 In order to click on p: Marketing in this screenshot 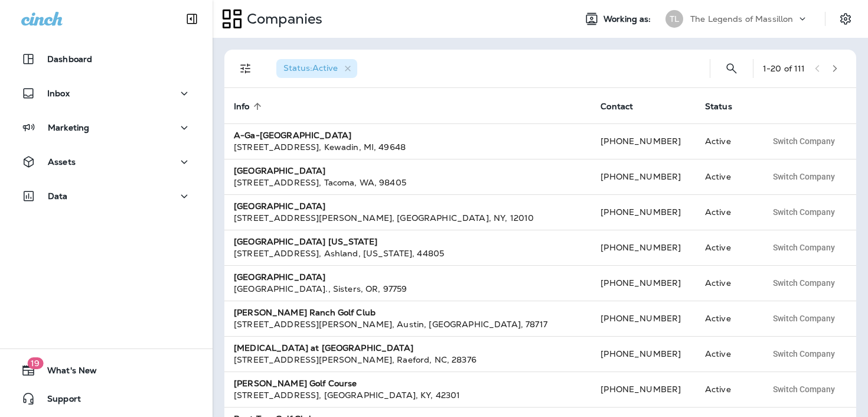, I will do `click(68, 127)`.